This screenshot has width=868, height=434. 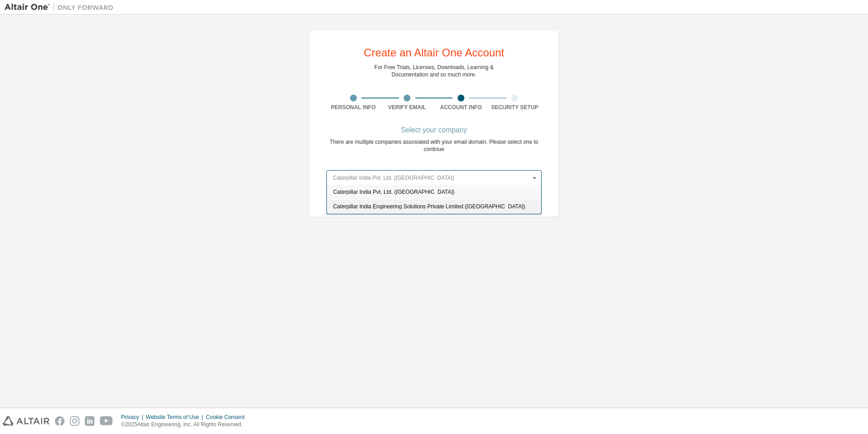 I want to click on img: altair_logo.svg, so click(x=26, y=420).